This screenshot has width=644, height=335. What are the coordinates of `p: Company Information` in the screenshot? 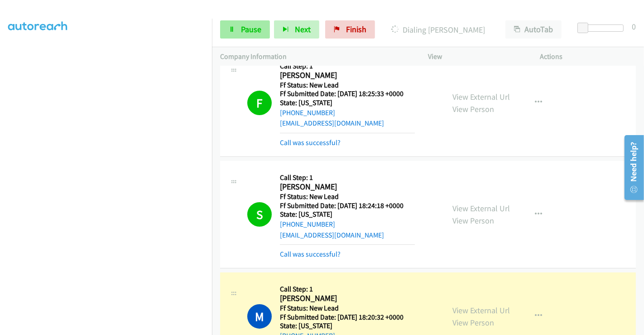 It's located at (316, 57).